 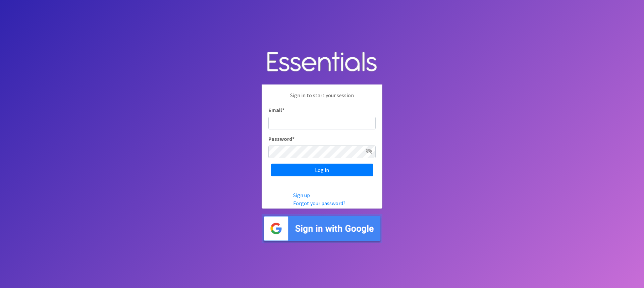 I want to click on a: Forgot your password?, so click(x=320, y=203).